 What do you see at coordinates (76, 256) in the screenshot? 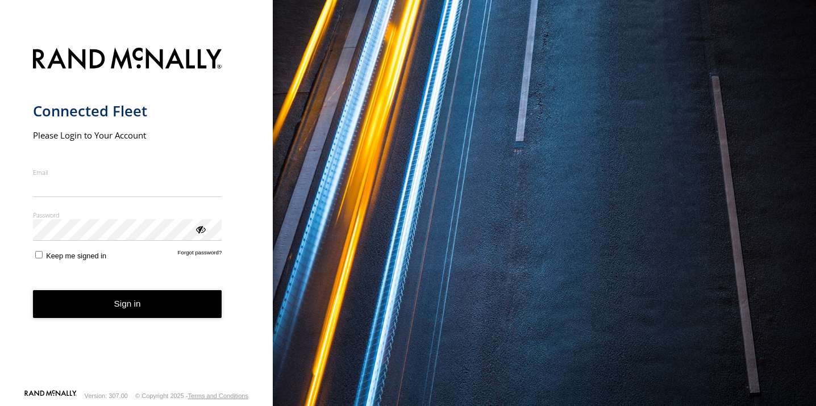
I see `span: Keep me signed in` at bounding box center [76, 256].